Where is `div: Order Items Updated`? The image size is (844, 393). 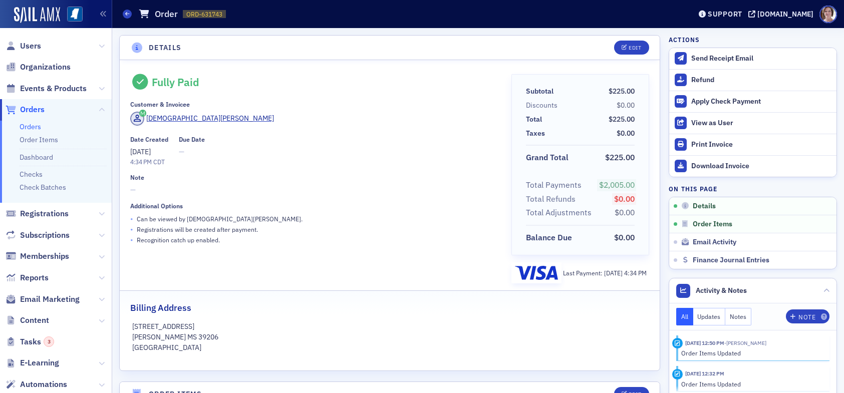 div: Order Items Updated is located at coordinates (752, 384).